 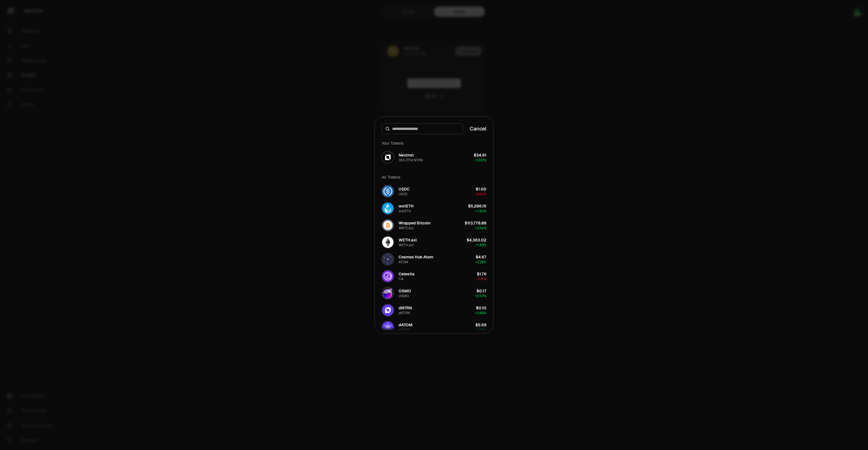 I want to click on div: All Tokens, so click(x=434, y=178).